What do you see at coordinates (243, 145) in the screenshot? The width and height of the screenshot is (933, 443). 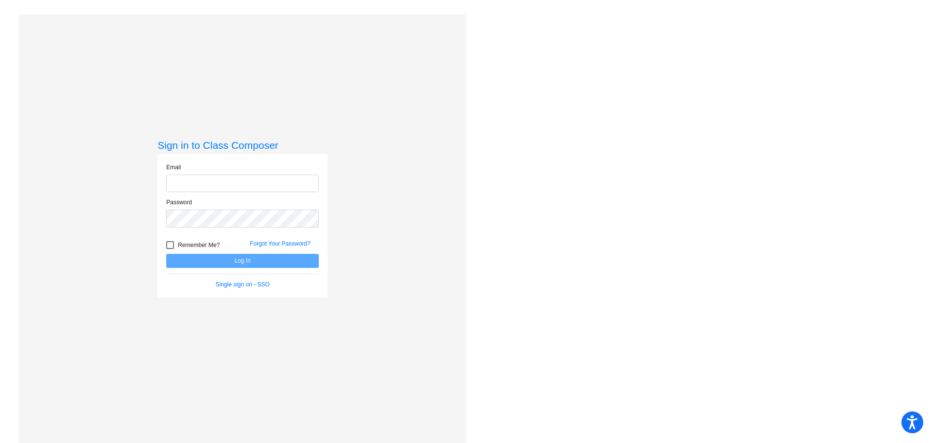 I see `h3: Sign in to Class Composer` at bounding box center [243, 145].